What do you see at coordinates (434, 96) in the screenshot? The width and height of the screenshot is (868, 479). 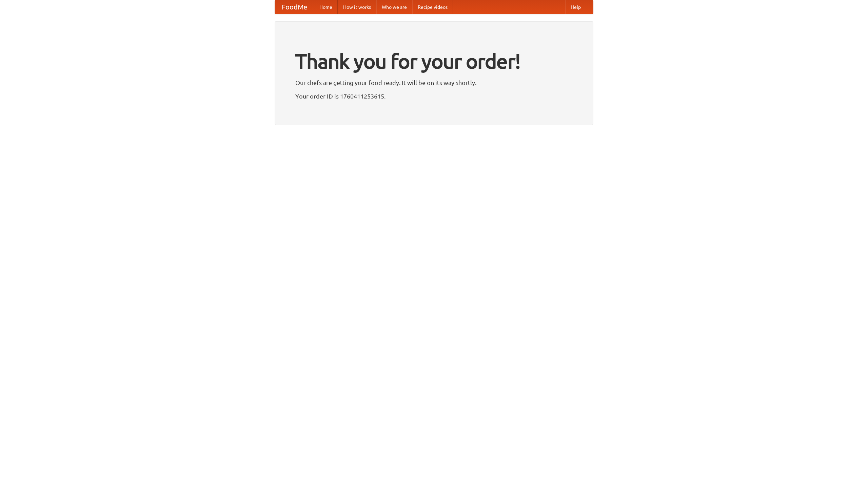 I see `p: Your order ID is 1760411253615.` at bounding box center [434, 96].